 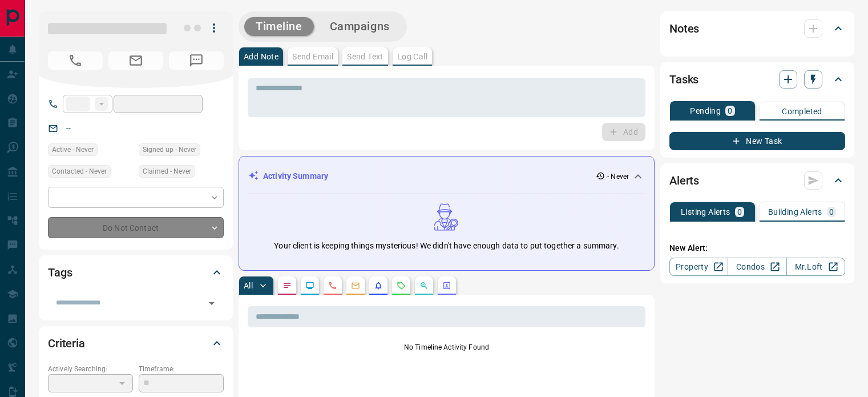 What do you see at coordinates (181, 369) in the screenshot?
I see `p: Timeframe:` at bounding box center [181, 369].